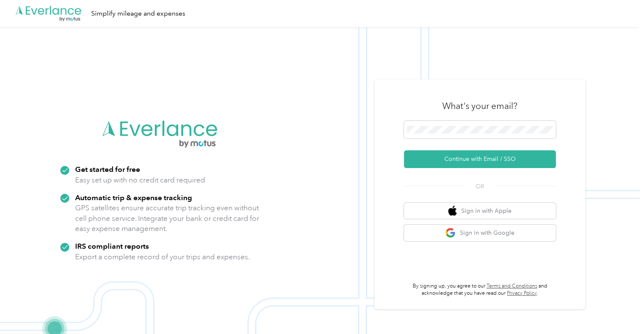 This screenshot has width=644, height=334. I want to click on strong: IRS compliant reports, so click(112, 246).